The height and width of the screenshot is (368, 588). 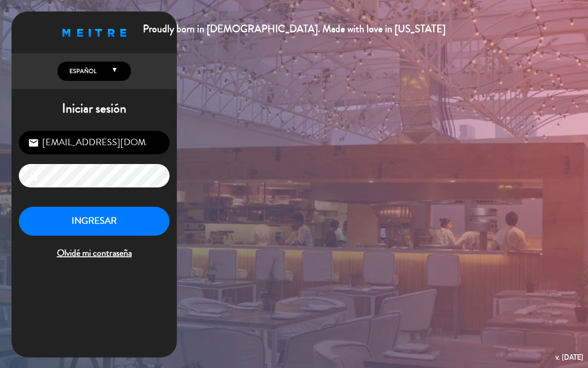 I want to click on i: email, so click(x=33, y=143).